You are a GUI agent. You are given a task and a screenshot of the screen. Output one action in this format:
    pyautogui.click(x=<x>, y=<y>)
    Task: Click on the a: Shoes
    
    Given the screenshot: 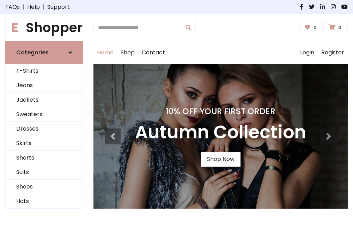 What is the action you would take?
    pyautogui.click(x=44, y=187)
    